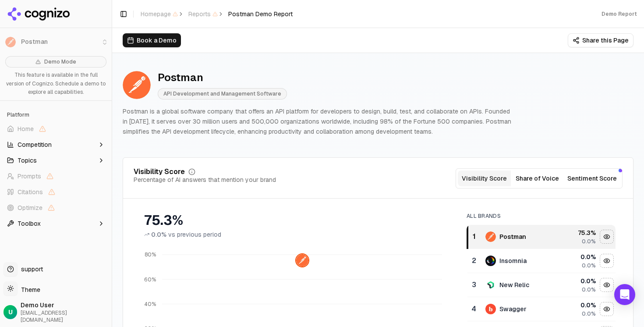 This screenshot has width=644, height=327. Describe the element at coordinates (10, 312) in the screenshot. I see `span: U` at that location.